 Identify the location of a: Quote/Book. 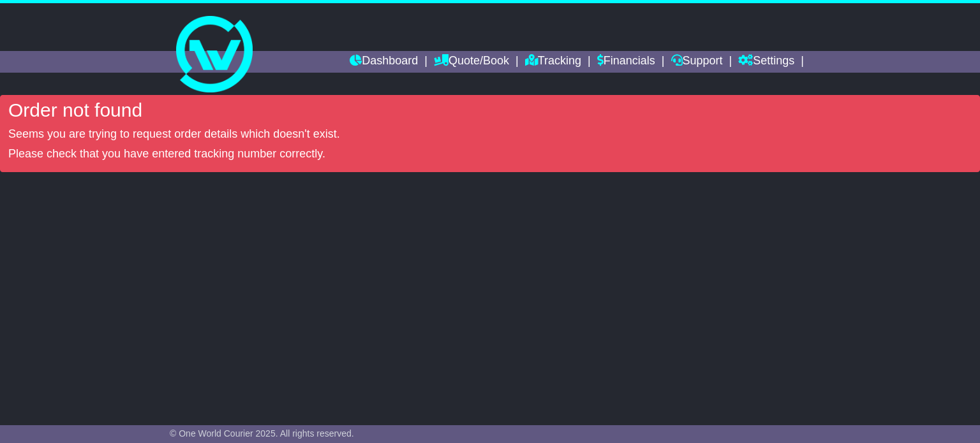
(471, 62).